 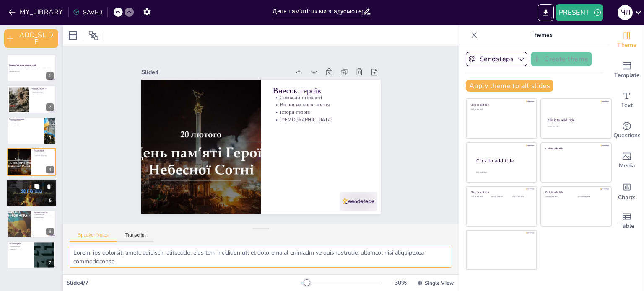 What do you see at coordinates (42, 91) in the screenshot?
I see `p: Спогади про героїв` at bounding box center [42, 91].